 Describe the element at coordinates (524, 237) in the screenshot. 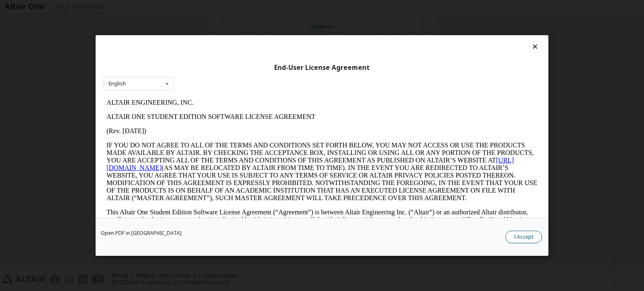

I see `button: I Accept` at that location.